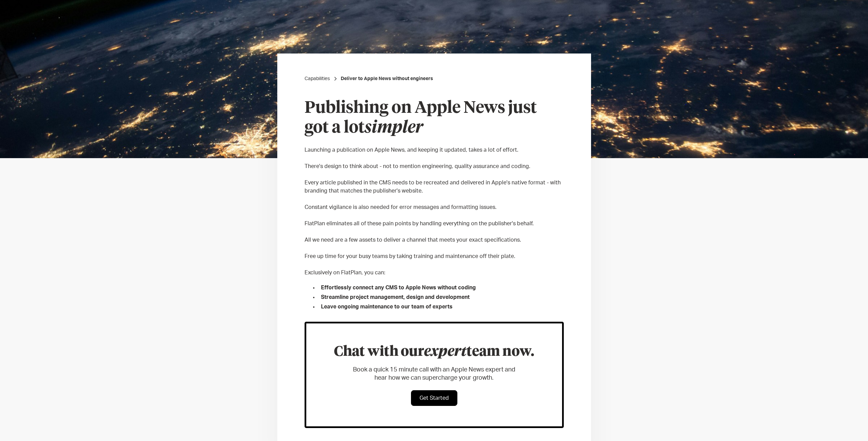 This screenshot has height=441, width=868. I want to click on p: FlatPlan eliminates all of these pain points by handling everything on the publisher's behalf., so click(434, 223).